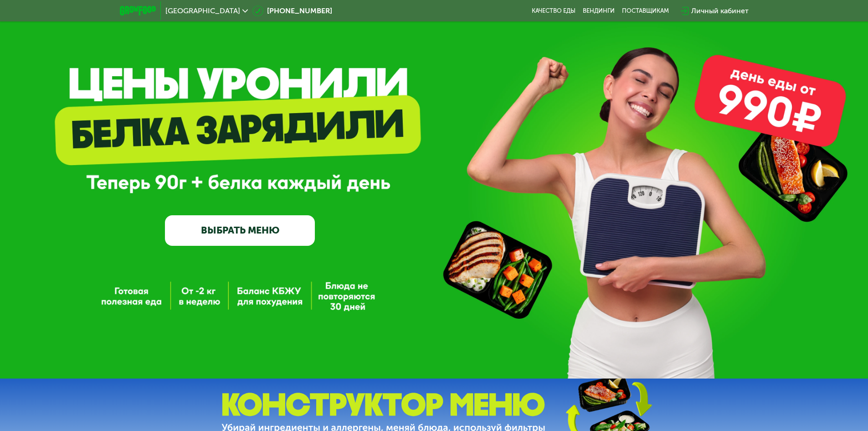 The image size is (868, 431). What do you see at coordinates (599, 11) in the screenshot?
I see `a: Вендинги` at bounding box center [599, 11].